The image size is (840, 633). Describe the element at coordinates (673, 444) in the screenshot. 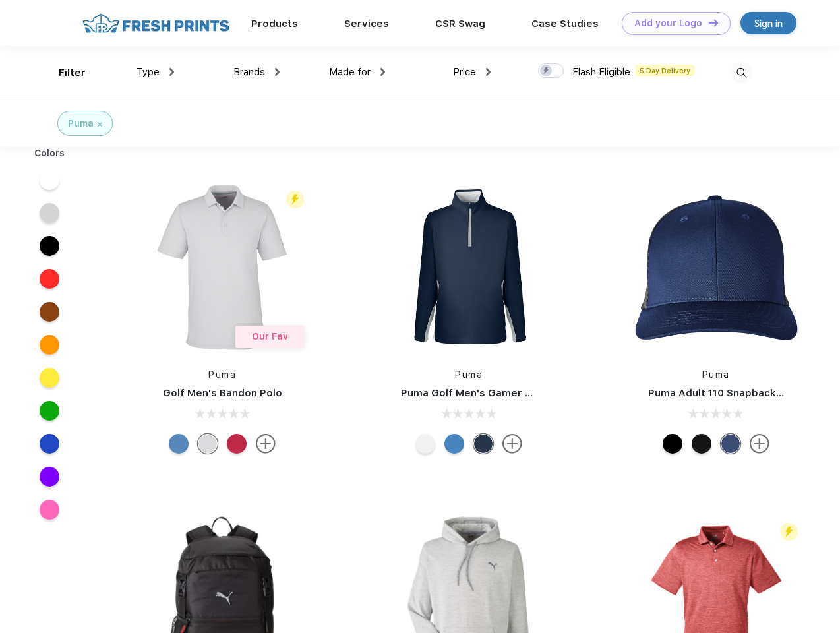

I see `div: Pma Blk Pma Blk` at that location.